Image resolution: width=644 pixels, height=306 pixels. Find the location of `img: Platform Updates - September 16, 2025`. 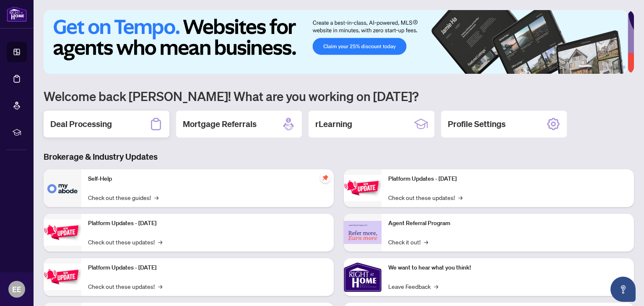

img: Platform Updates - September 16, 2025 is located at coordinates (62, 232).